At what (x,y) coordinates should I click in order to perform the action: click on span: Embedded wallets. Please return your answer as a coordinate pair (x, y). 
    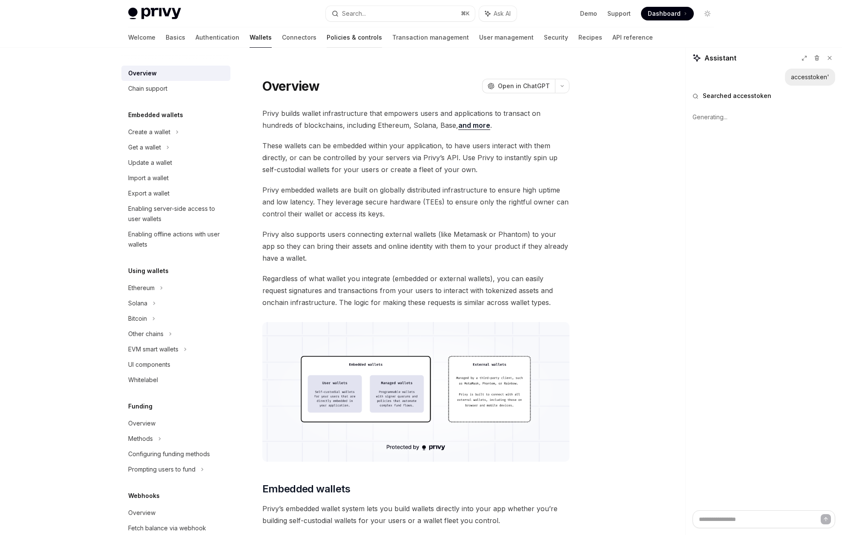
    Looking at the image, I should click on (306, 489).